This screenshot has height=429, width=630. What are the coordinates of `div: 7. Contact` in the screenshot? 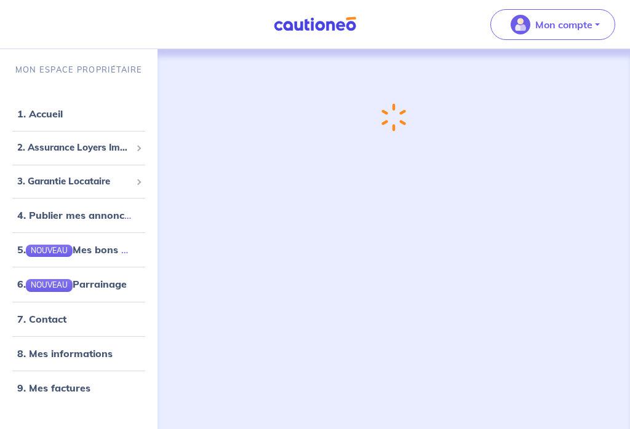 It's located at (79, 319).